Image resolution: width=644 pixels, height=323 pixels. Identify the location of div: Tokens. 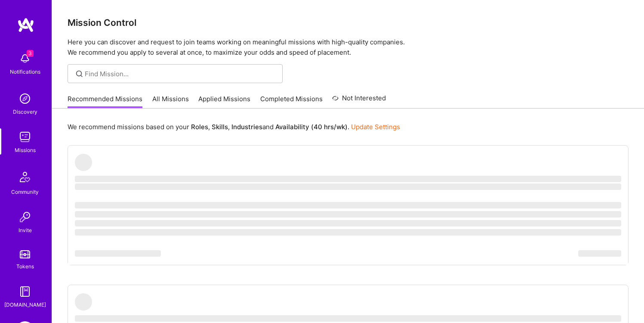
(25, 266).